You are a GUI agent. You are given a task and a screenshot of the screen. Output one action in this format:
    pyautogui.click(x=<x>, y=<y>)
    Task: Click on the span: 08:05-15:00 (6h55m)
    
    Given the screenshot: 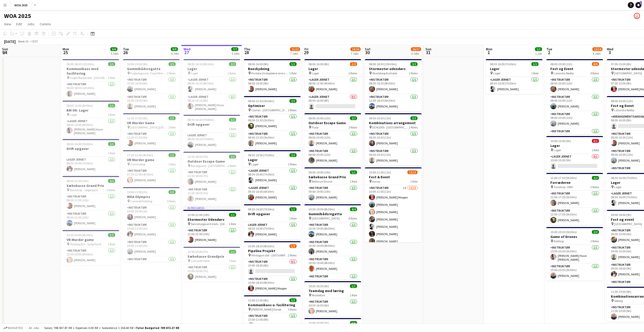 What is the action you would take?
    pyautogui.click(x=80, y=106)
    